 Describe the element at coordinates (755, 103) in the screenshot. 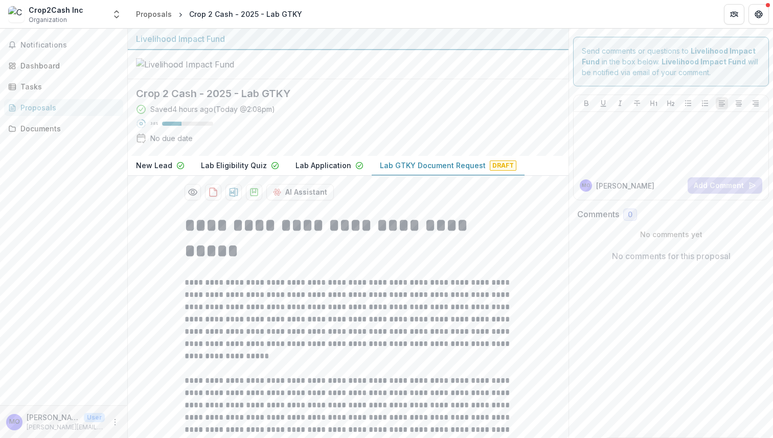

I see `button: Align Right` at that location.